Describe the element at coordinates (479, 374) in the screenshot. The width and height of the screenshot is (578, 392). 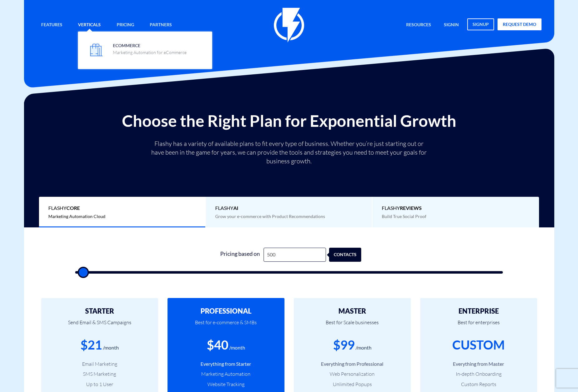
I see `li: In-depth Onboarding` at that location.